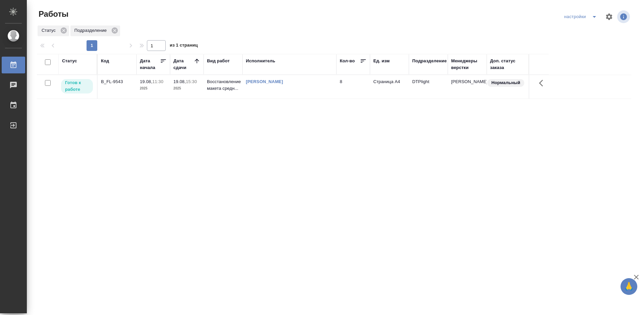 The width and height of the screenshot is (644, 315). I want to click on div: Дата сдачи, so click(183, 64).